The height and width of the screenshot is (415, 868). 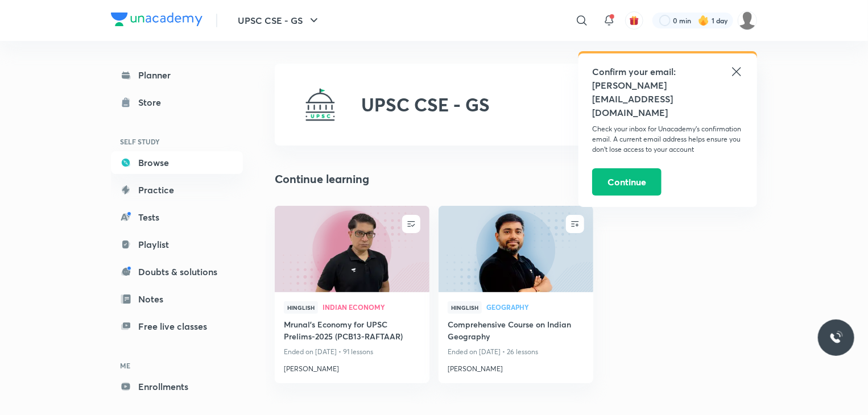 I want to click on a: Indian Economy, so click(x=371, y=307).